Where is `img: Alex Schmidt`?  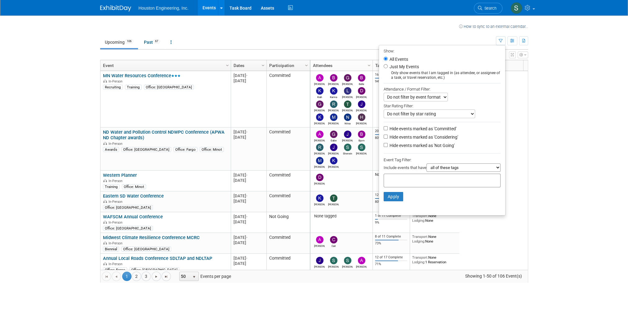 img: Alex Schmidt is located at coordinates (320, 78).